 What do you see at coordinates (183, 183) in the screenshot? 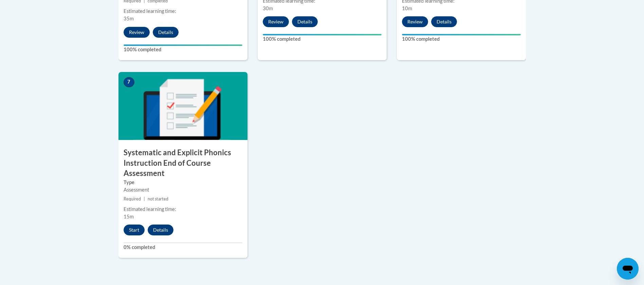
I see `label: Type` at bounding box center [183, 183].